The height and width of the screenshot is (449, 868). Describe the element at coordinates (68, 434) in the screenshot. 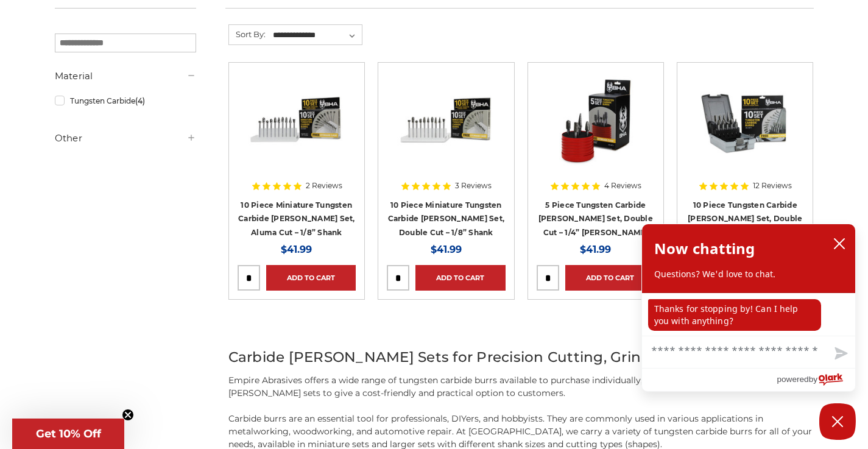

I see `div: Get 10% OffClose teaser` at that location.